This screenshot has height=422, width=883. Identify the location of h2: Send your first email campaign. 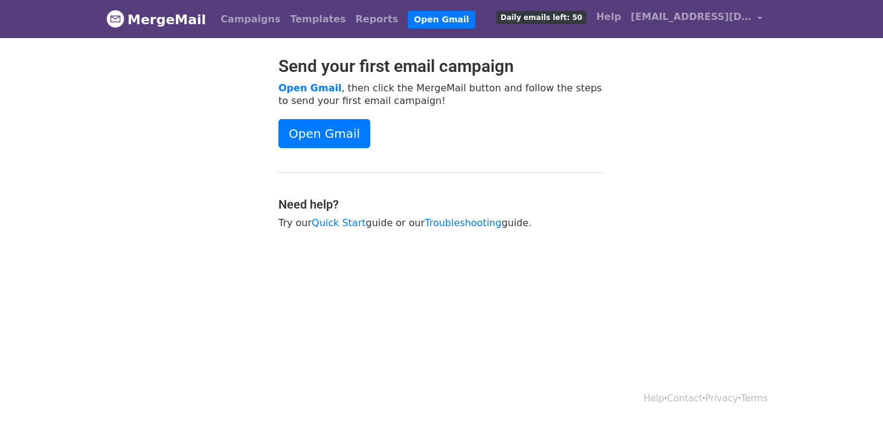
(442, 66).